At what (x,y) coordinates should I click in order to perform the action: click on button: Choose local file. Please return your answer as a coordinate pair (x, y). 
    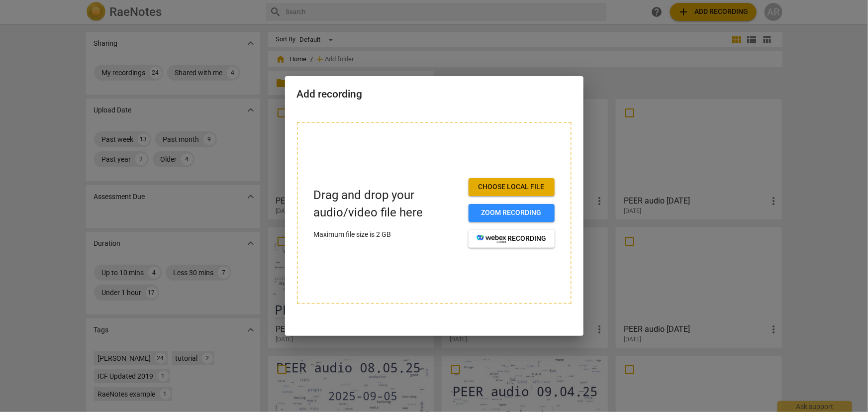
    Looking at the image, I should click on (511, 187).